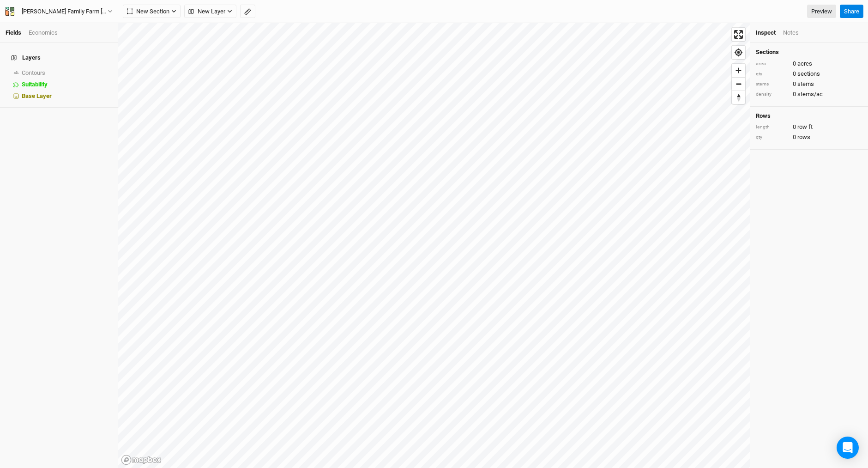  Describe the element at coordinates (738, 70) in the screenshot. I see `button: Zoom in` at that location.